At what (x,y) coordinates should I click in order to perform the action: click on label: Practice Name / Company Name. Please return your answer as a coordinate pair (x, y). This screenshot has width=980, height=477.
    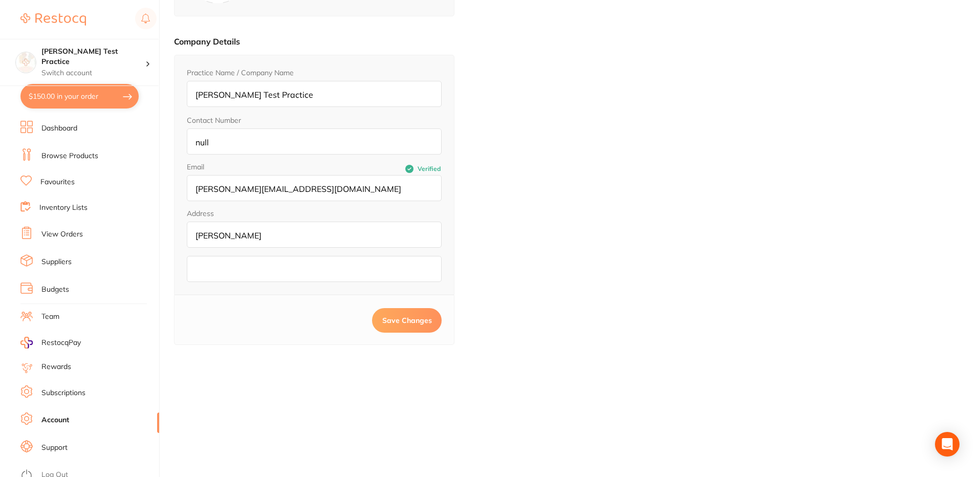
    Looking at the image, I should click on (240, 73).